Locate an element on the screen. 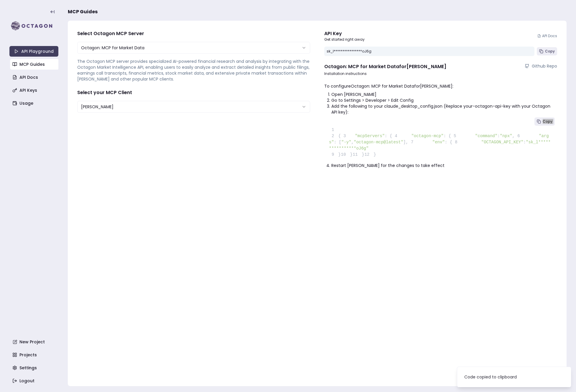 Image resolution: width=576 pixels, height=392 pixels. p: The Octagon MCP server provides specialized AI-powered financial research and analysis by integra... is located at coordinates (194, 70).